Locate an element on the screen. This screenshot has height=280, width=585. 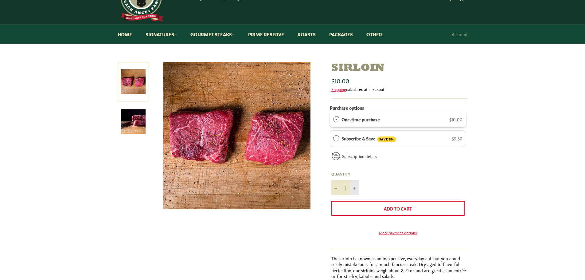
a: More payment options is located at coordinates (398, 232).